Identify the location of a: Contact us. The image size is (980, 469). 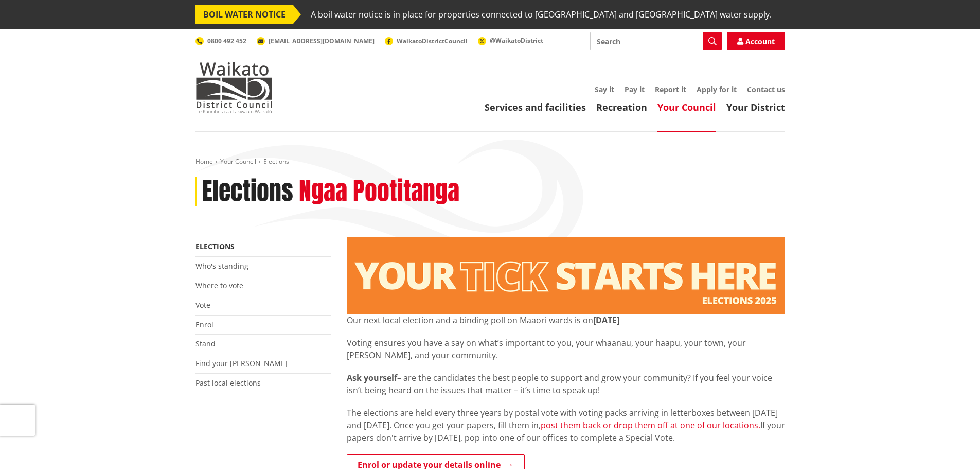
(766, 89).